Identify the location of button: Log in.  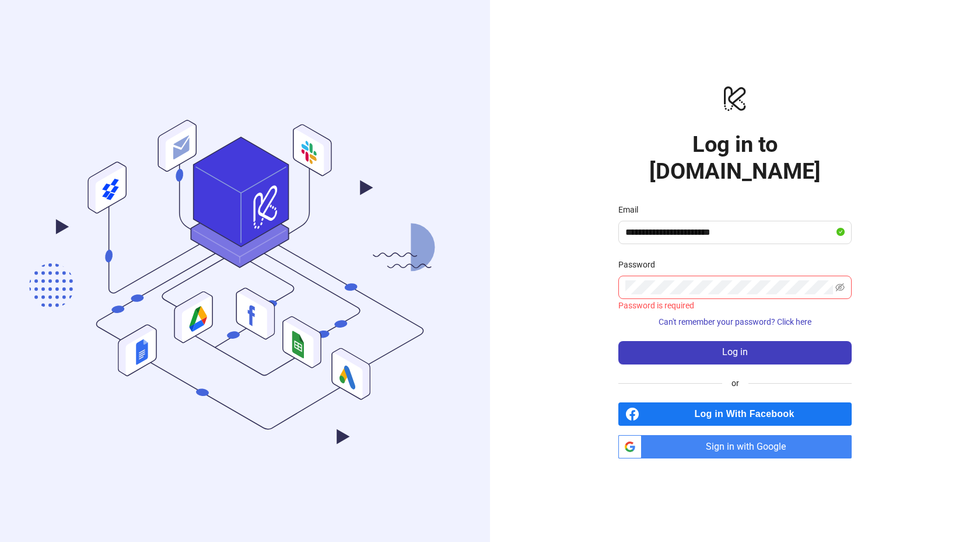
(735, 352).